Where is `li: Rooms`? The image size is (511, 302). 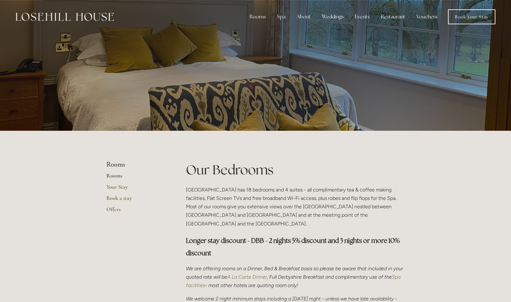
li: Rooms is located at coordinates (136, 165).